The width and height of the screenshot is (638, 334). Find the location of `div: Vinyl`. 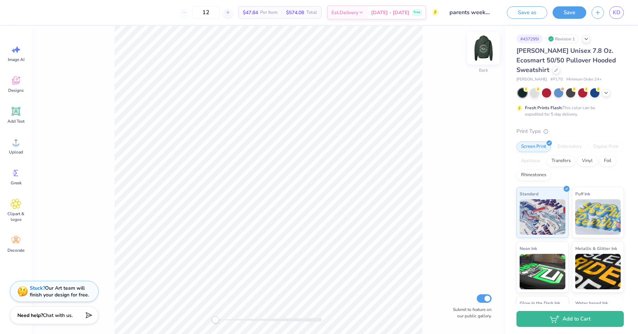

div: Vinyl is located at coordinates (588, 161).